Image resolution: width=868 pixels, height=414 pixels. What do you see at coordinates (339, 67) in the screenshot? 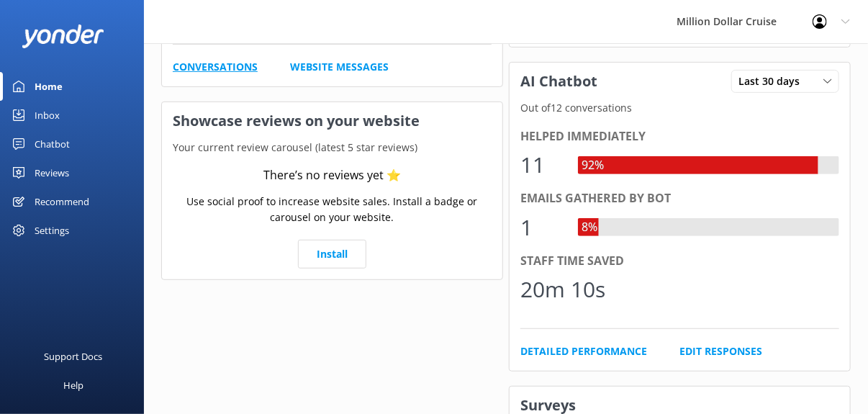
I see `a: Website Messages` at bounding box center [339, 67].